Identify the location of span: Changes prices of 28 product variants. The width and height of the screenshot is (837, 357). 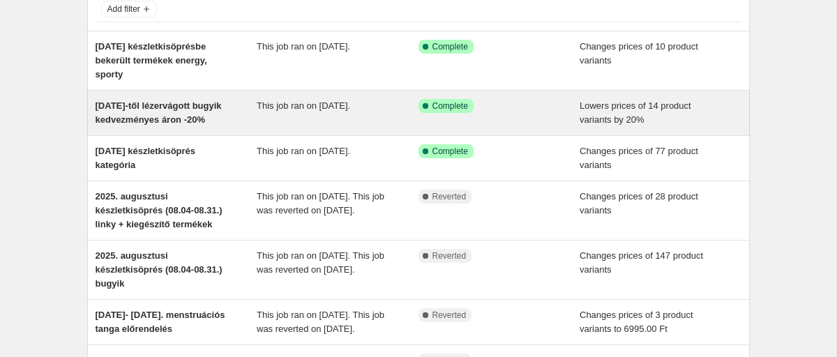
(639, 203).